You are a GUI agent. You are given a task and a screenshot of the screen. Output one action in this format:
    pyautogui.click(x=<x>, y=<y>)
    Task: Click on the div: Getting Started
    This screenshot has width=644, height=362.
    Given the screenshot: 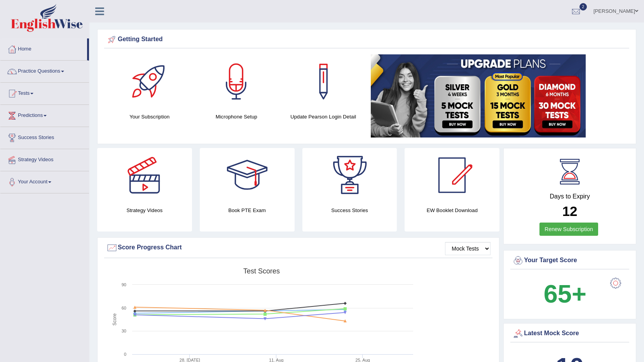 What is the action you would take?
    pyautogui.click(x=366, y=40)
    